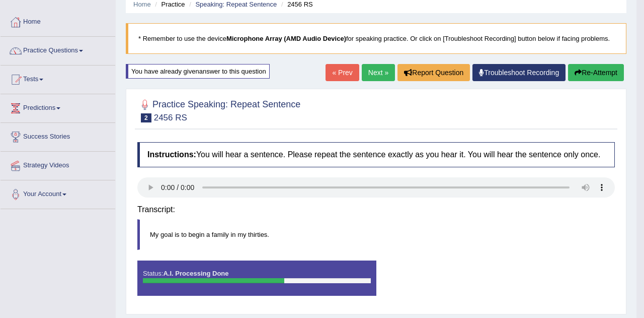 The height and width of the screenshot is (318, 644). Describe the element at coordinates (58, 78) in the screenshot. I see `a: Tests` at that location.